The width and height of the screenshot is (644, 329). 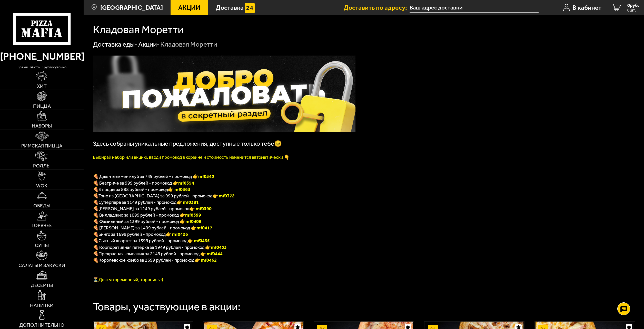 I want to click on span: Бинго за 1699 рублей - промокод, so click(x=132, y=234).